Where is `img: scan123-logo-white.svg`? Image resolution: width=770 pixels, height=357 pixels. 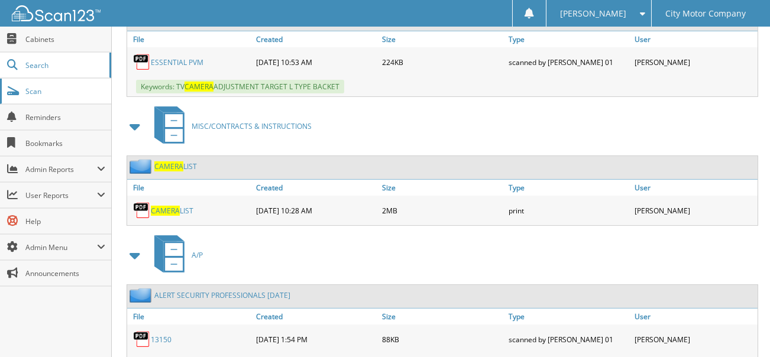
img: scan123-logo-white.svg is located at coordinates (56, 13).